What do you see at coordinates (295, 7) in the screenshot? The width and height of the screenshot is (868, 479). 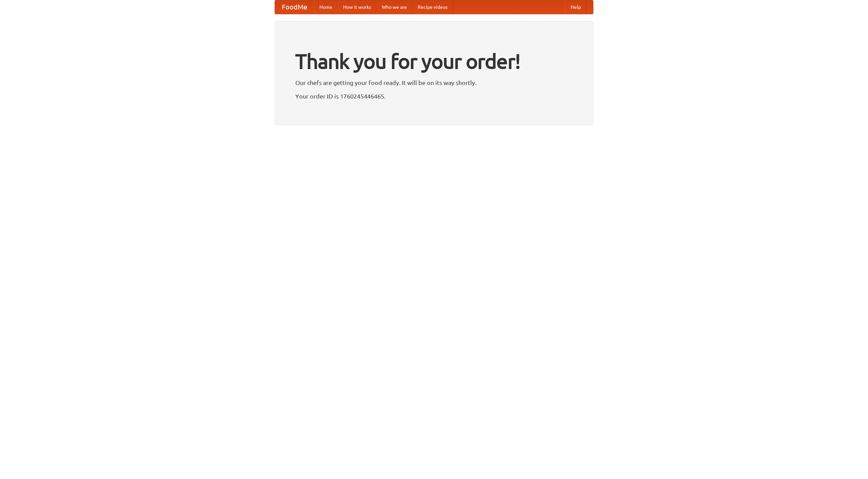 I see `a: FoodMe` at bounding box center [295, 7].